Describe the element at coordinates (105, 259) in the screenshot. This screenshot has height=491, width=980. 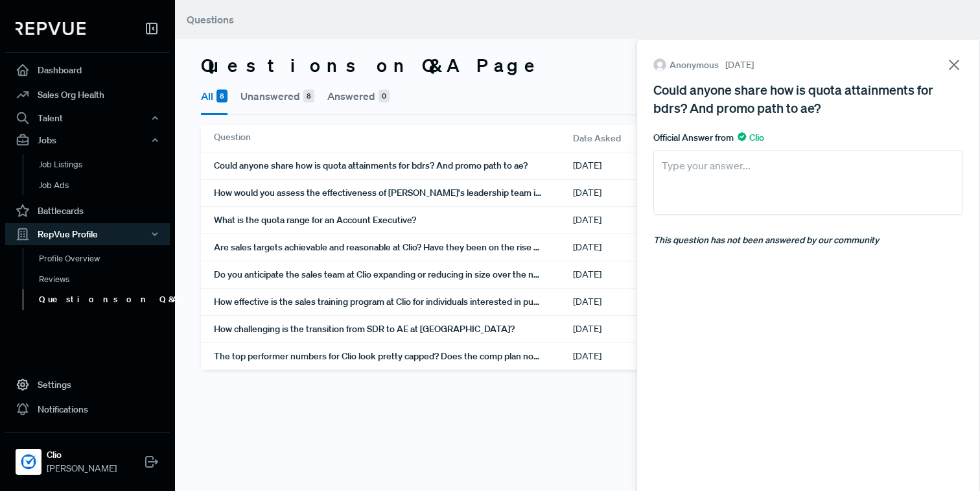
I see `a: Profile Overview` at that location.